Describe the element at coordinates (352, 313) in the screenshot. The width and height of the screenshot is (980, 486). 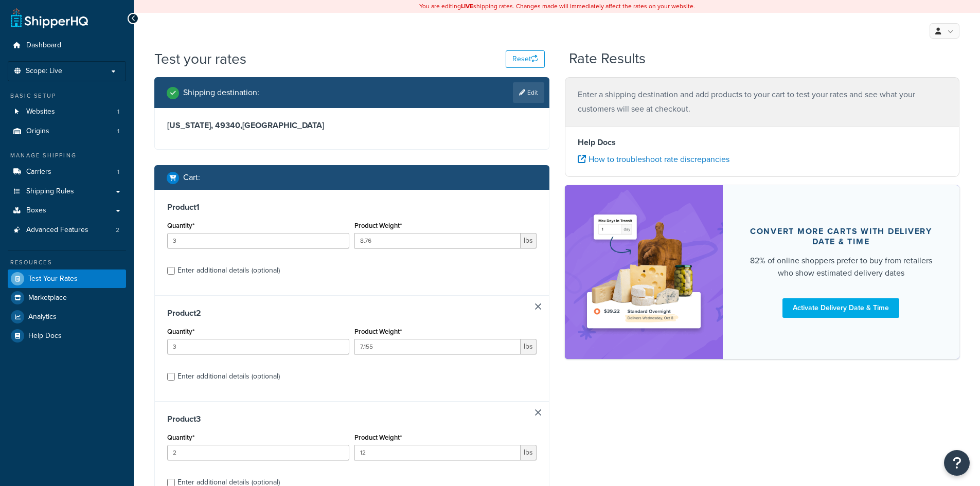
I see `h3: Product 2` at that location.